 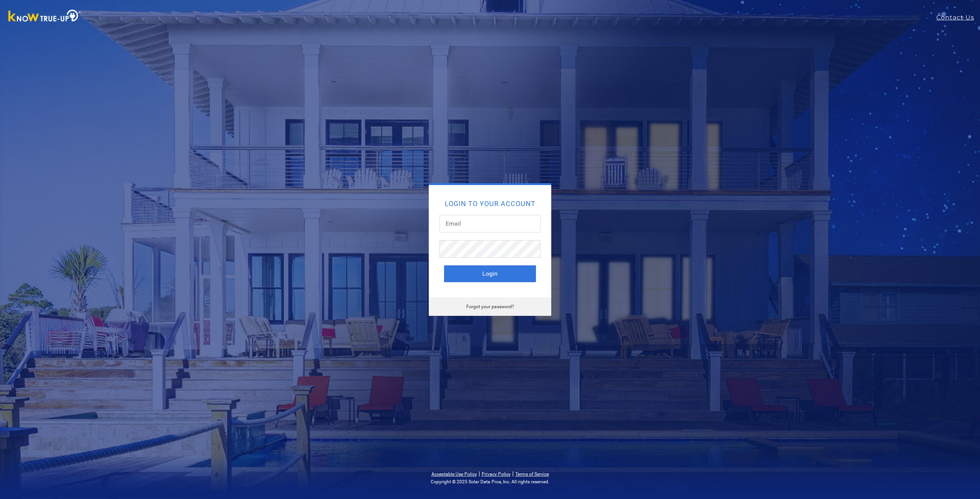 What do you see at coordinates (490, 307) in the screenshot?
I see `a: Forgot your password?` at bounding box center [490, 307].